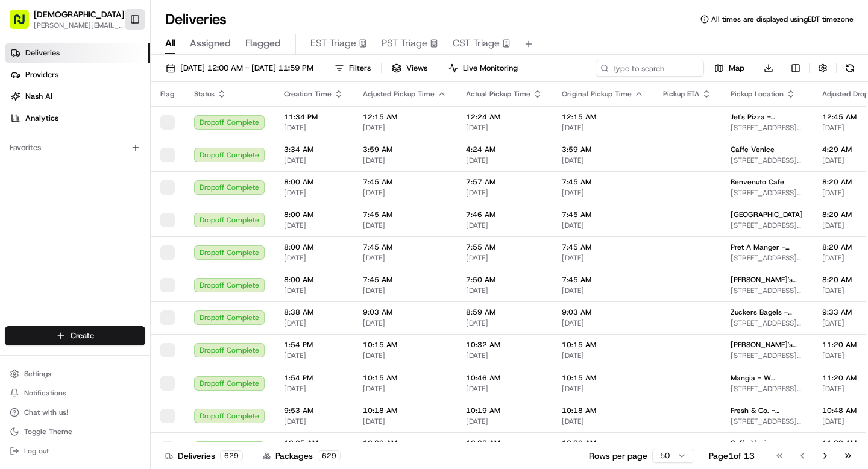 The height and width of the screenshot is (469, 868). Describe the element at coordinates (732, 456) in the screenshot. I see `div: Page 1 of 13` at that location.